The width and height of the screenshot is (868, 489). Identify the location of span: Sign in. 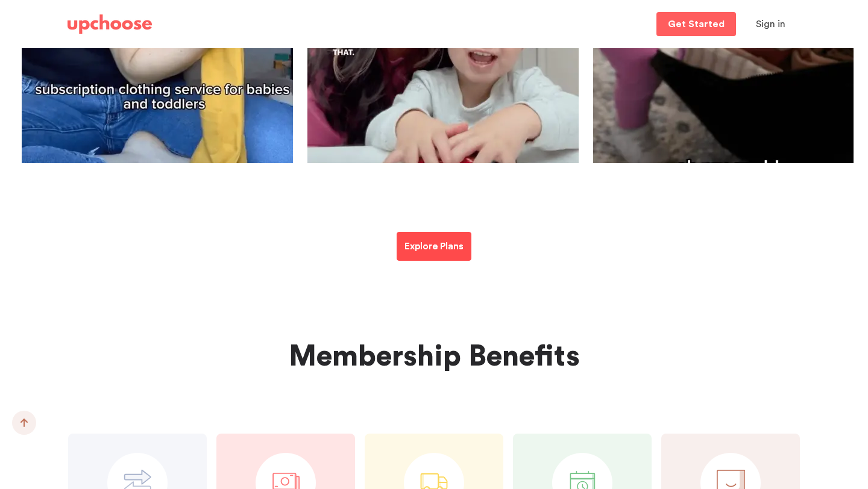
(770, 24).